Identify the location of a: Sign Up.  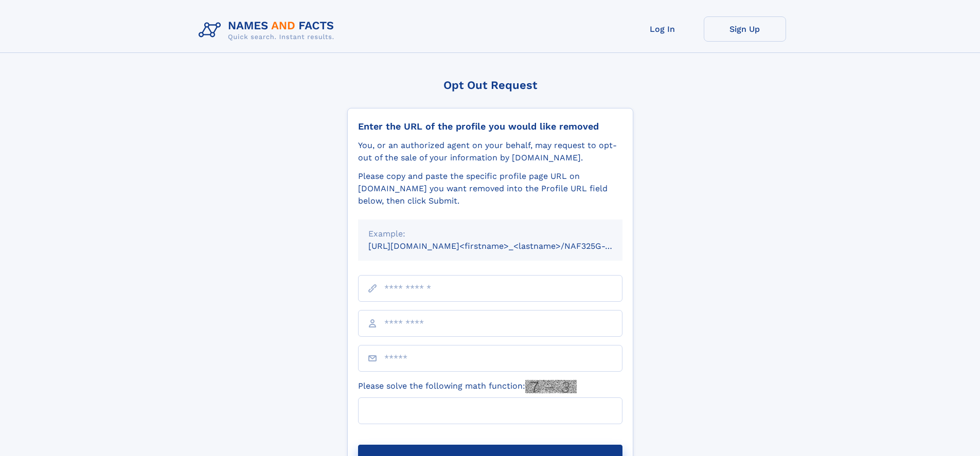
(745, 28).